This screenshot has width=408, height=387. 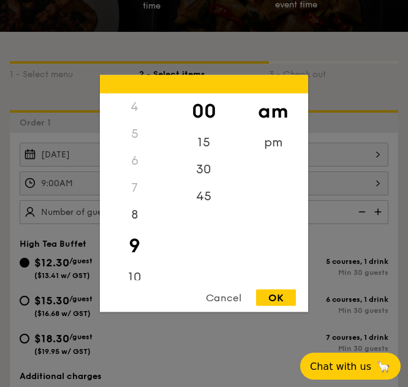 I want to click on div: 8, so click(x=134, y=215).